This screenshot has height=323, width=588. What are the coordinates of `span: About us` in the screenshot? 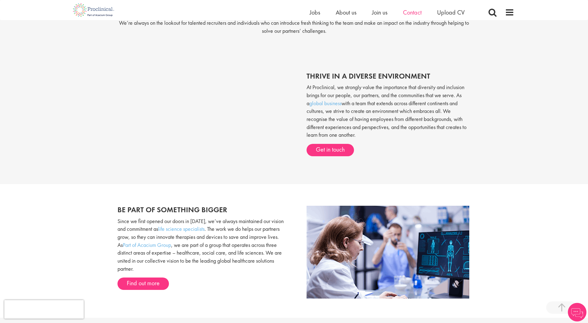 It's located at (346, 12).